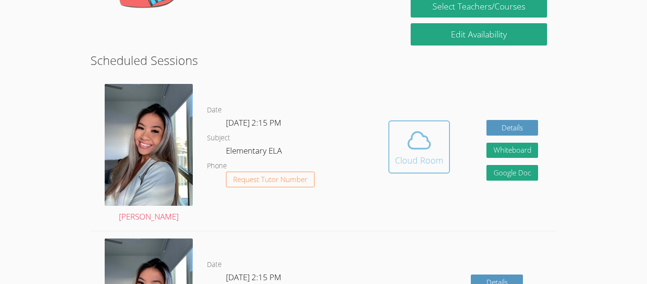 Image resolution: width=647 pixels, height=284 pixels. I want to click on a: Google Doc, so click(513, 172).